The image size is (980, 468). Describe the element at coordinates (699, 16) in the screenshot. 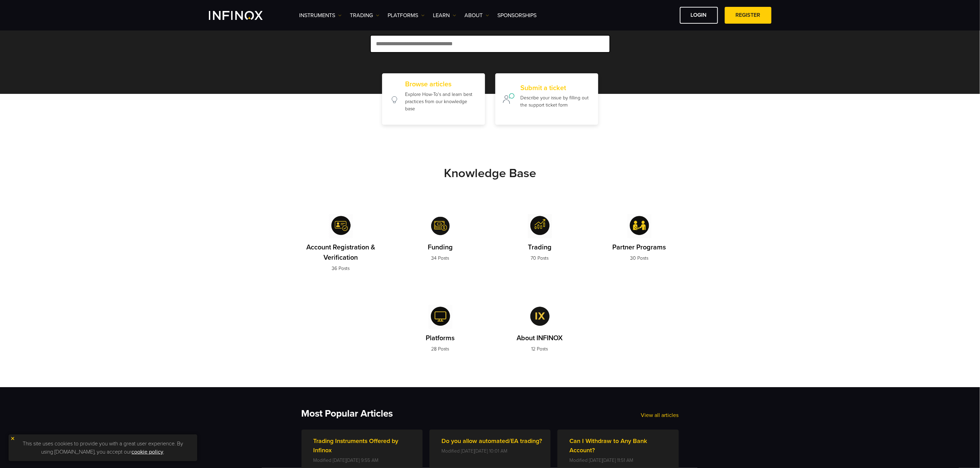

I see `a: LOGIN` at that location.